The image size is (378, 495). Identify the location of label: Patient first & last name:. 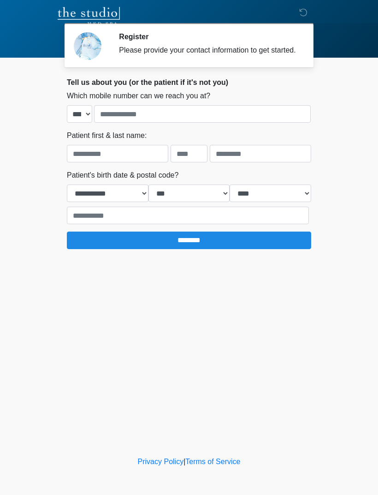
(107, 136).